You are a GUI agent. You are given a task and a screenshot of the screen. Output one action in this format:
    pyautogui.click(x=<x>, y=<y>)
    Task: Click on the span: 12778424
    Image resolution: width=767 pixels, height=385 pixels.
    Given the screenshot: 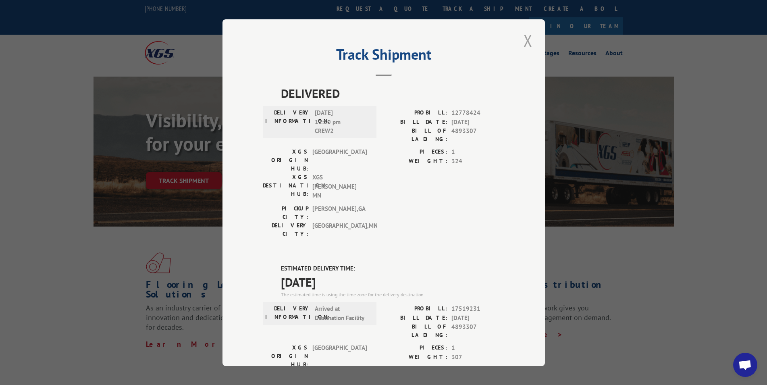 What is the action you would take?
    pyautogui.click(x=478, y=113)
    